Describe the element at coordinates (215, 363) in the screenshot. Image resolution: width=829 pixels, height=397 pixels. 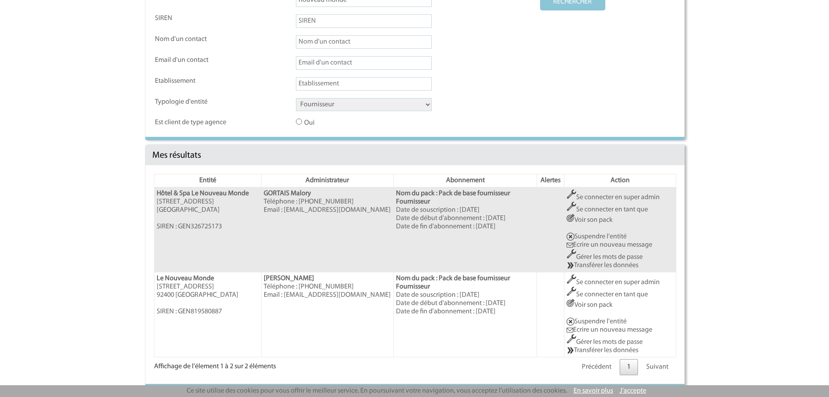
I see `div: Affichage de l'élement 1 à 2 sur 2 éléments` at that location.